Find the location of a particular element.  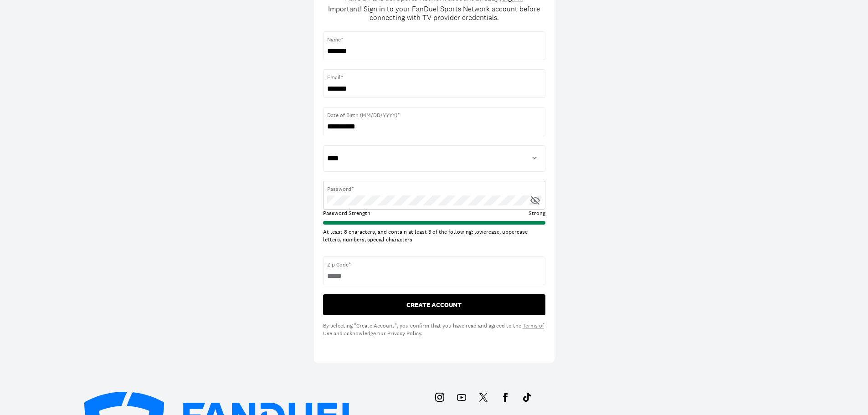

span: Name* is located at coordinates (434, 40).